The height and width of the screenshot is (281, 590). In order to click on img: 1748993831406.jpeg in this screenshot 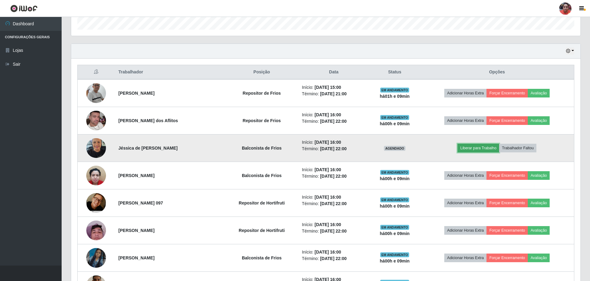, I will do `click(96, 258)`.